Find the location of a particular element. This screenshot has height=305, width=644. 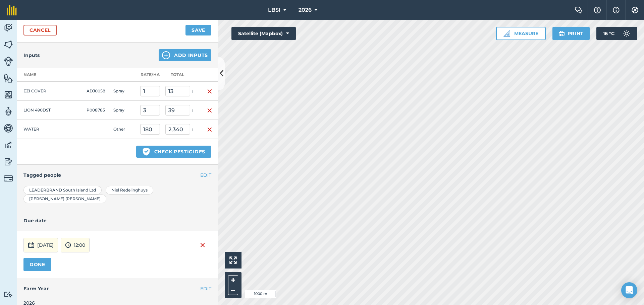

th: Rate/ Ha is located at coordinates (150, 75).